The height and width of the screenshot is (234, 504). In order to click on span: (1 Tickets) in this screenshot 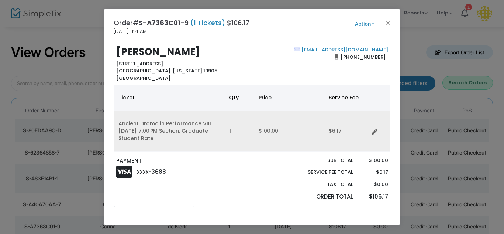, I will do `click(208, 23)`.